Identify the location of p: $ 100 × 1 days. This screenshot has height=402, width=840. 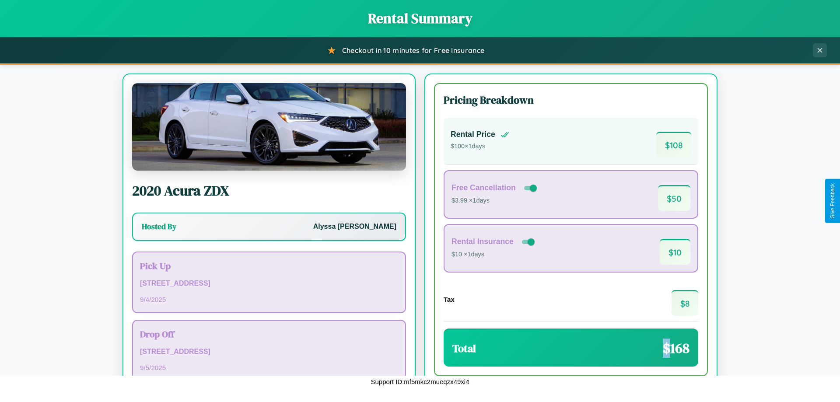
(480, 147).